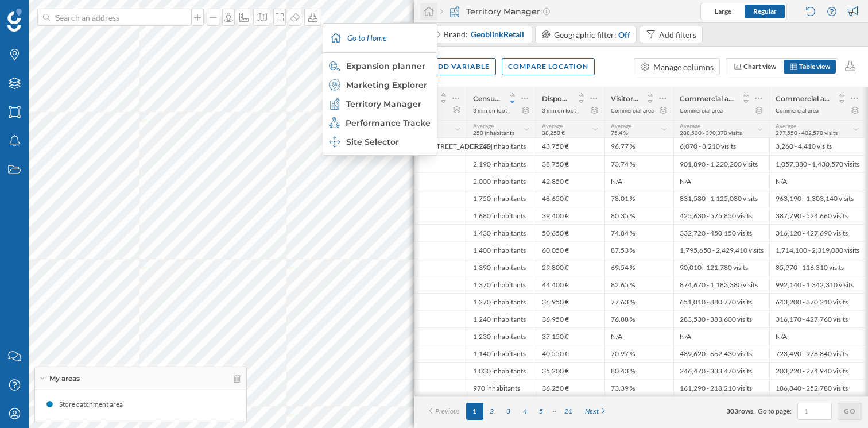 The width and height of the screenshot is (868, 428). I want to click on div: 38,750 €, so click(570, 163).